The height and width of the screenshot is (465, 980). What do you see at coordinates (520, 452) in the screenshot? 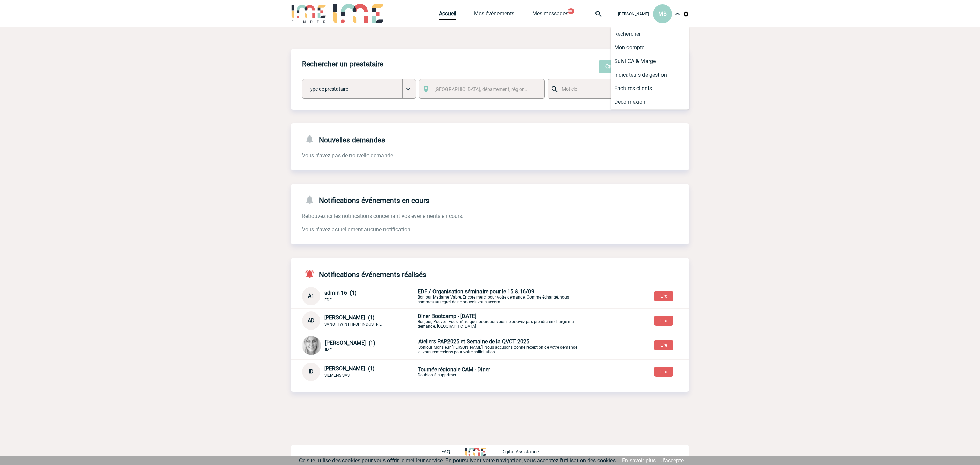
I see `p: Digital Assistance` at bounding box center [520, 452].